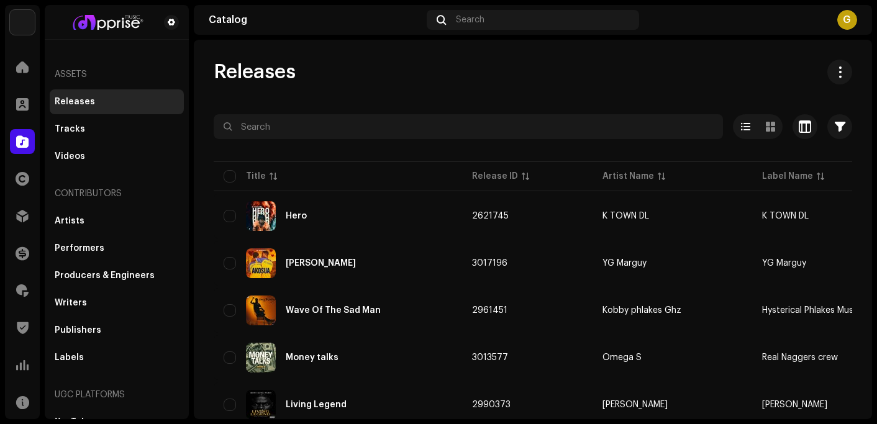  Describe the element at coordinates (491, 405) in the screenshot. I see `span: 2990373` at that location.